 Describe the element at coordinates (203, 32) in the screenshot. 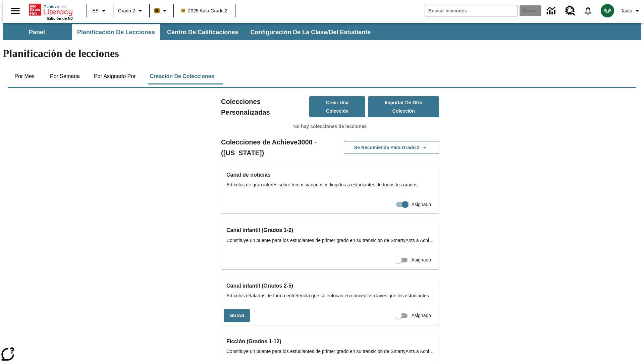

I see `button: Centro de calificaciones` at that location.